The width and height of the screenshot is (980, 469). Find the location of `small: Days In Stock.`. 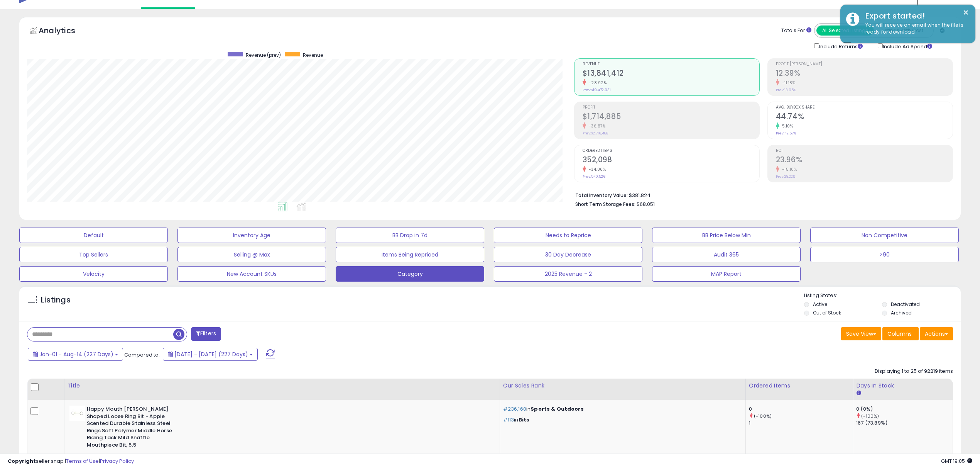

small: Days In Stock. is located at coordinates (858, 393).